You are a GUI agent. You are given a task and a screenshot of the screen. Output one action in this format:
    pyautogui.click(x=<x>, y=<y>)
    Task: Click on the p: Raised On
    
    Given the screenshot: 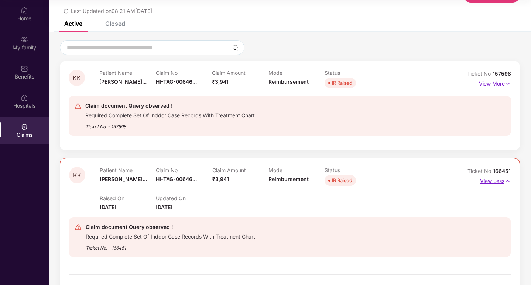 What is the action you would take?
    pyautogui.click(x=128, y=198)
    